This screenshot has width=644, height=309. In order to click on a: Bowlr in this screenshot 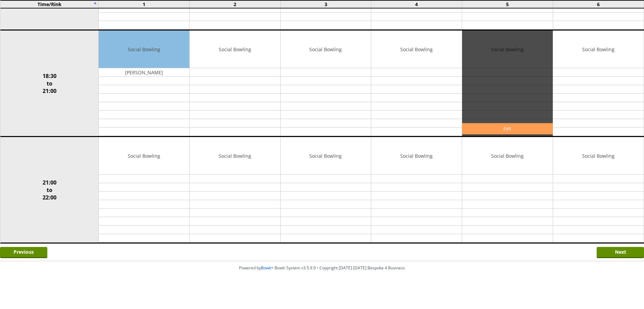, I will do `click(266, 267)`.